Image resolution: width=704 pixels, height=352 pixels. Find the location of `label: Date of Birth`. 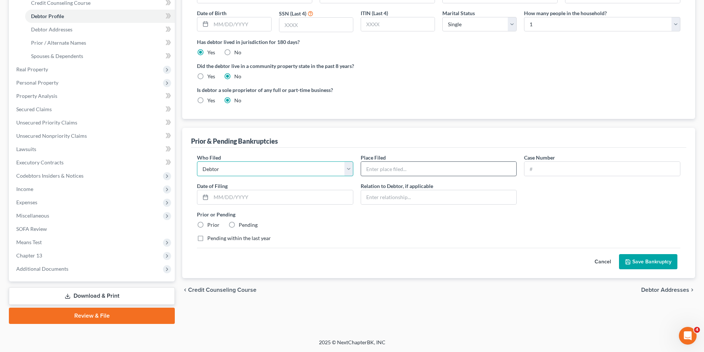

label: Date of Birth is located at coordinates (212, 13).